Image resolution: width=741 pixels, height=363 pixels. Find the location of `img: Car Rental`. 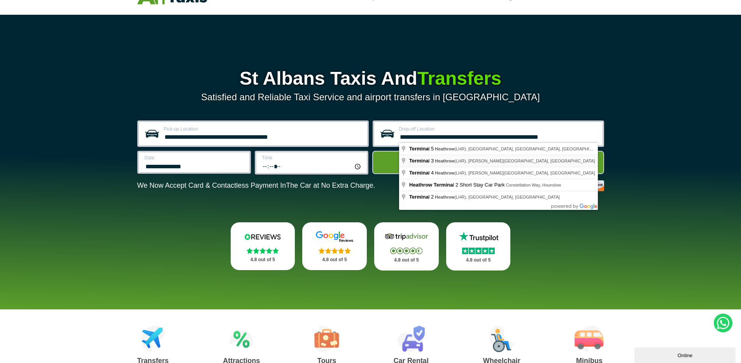

img: Car Rental is located at coordinates (411, 339).